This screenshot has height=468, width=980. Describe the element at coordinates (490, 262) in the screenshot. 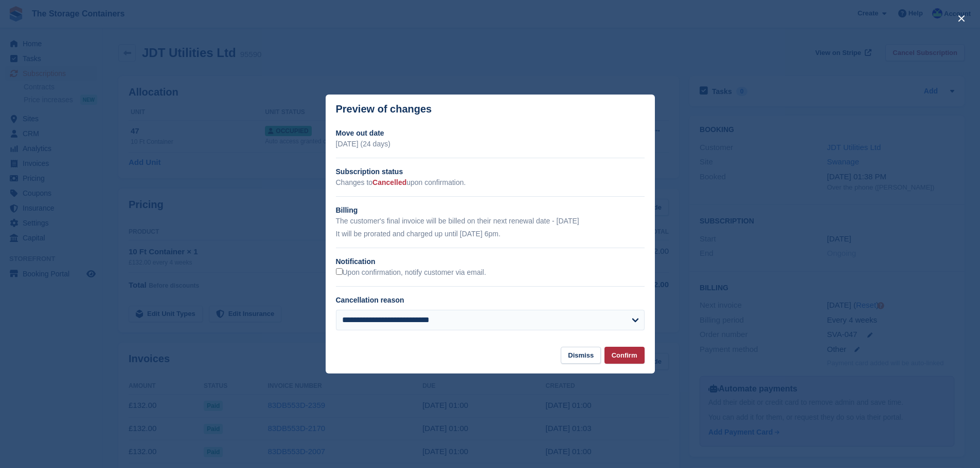

I see `h2: Notification` at that location.